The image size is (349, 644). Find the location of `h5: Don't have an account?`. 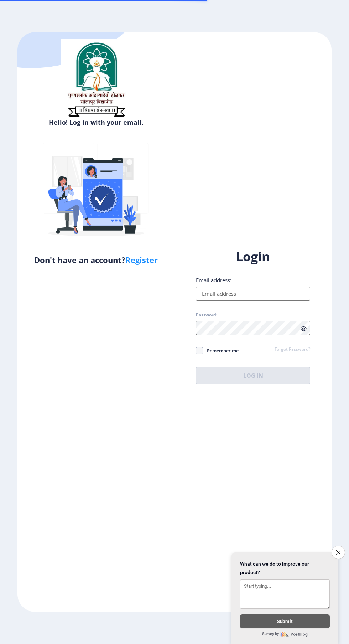

h5: Don't have an account? is located at coordinates (96, 260).